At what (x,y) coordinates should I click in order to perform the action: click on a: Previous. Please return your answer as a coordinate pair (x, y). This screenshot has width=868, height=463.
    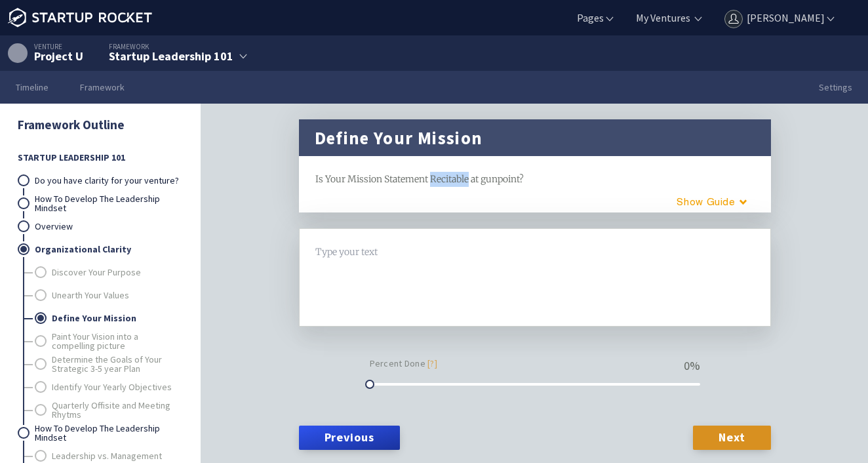
    Looking at the image, I should click on (349, 438).